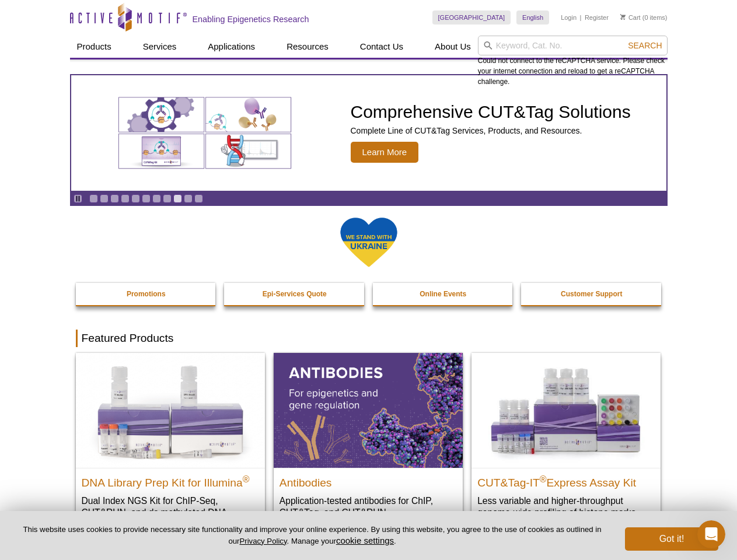 Image resolution: width=737 pixels, height=560 pixels. I want to click on a: Toggle autoplay, so click(78, 198).